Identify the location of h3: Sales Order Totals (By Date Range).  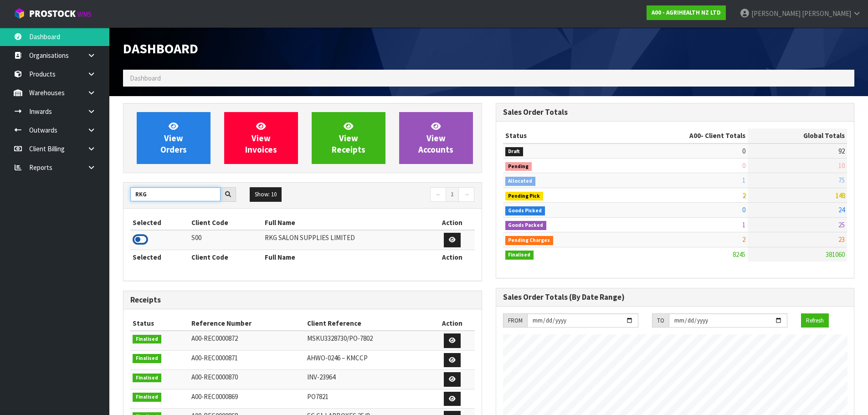
(676, 296).